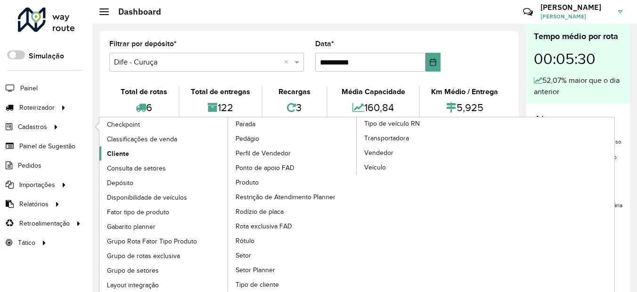 The image size is (637, 292). I want to click on span: Cadastros, so click(33, 127).